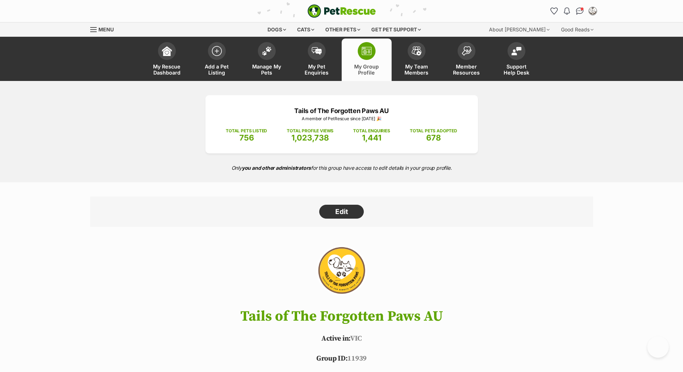  I want to click on a: Menu, so click(105, 29).